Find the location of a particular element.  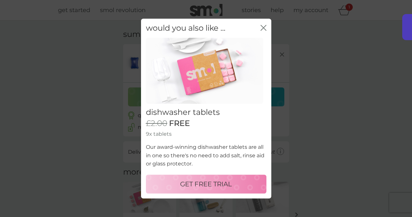

p: 9x tablets is located at coordinates (206, 134).